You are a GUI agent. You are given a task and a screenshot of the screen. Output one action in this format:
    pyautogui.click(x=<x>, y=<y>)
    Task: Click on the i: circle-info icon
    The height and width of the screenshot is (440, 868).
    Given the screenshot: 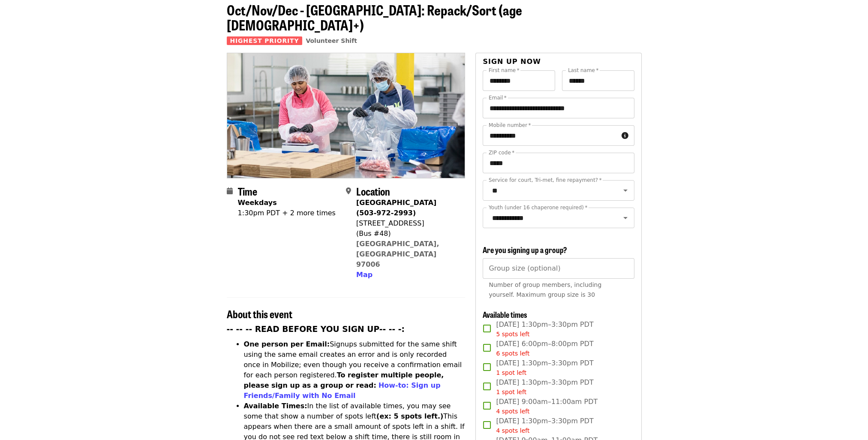 What is the action you would take?
    pyautogui.click(x=624, y=135)
    